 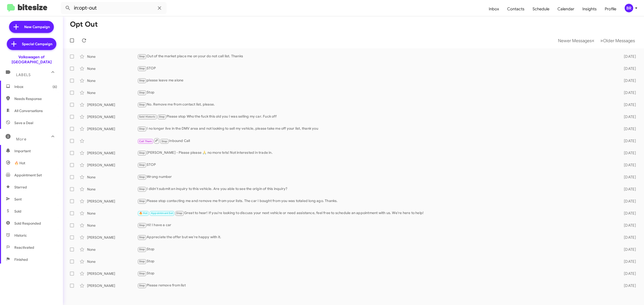 What do you see at coordinates (36, 99) in the screenshot?
I see `span: Needs Response` at bounding box center [36, 99].